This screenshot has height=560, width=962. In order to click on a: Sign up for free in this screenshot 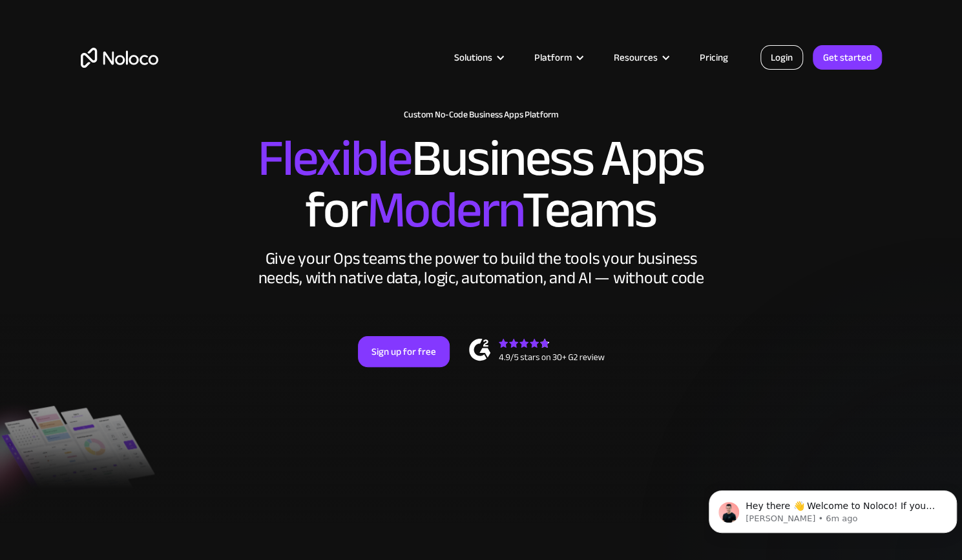, I will do `click(404, 352)`.